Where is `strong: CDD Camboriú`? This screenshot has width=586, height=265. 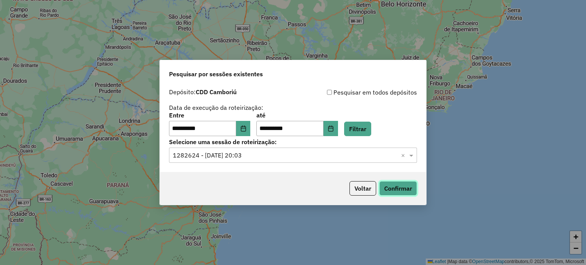
strong: CDD Camboriú is located at coordinates (216, 92).